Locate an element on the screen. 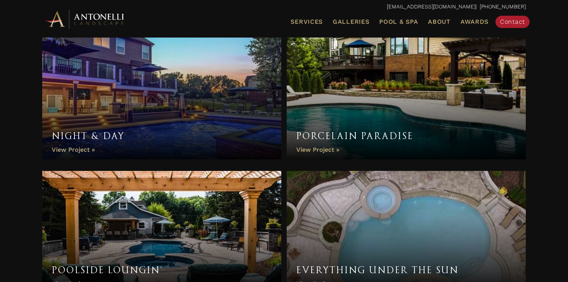  a: Contact is located at coordinates (512, 22).